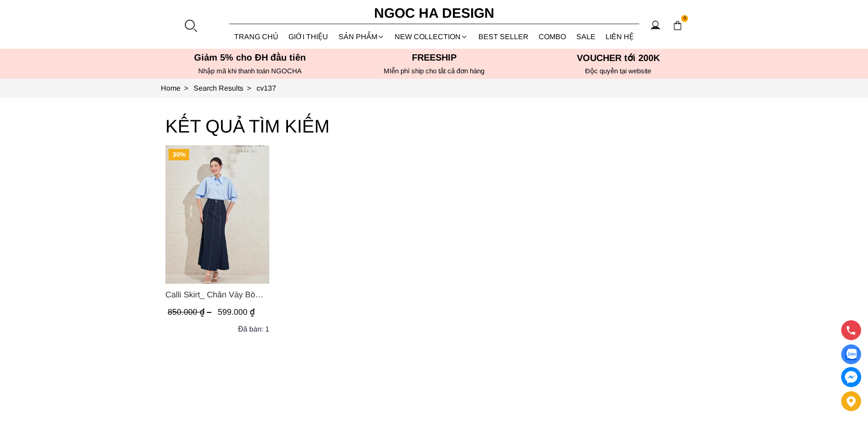  What do you see at coordinates (434, 13) in the screenshot?
I see `h6: Ngoc Ha Design` at bounding box center [434, 13].